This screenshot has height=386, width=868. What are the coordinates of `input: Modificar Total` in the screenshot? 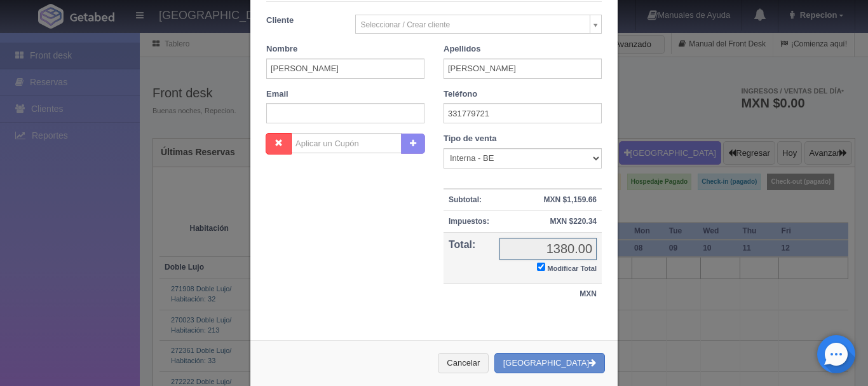 It's located at (541, 266).